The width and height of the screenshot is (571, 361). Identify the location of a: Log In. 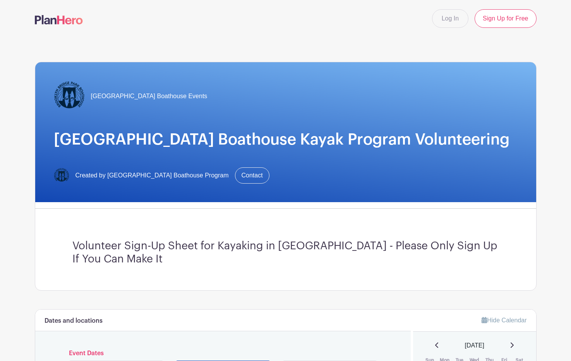
(450, 19).